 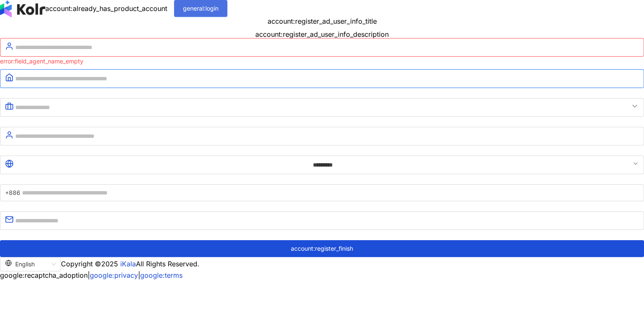 What do you see at coordinates (322, 34) in the screenshot?
I see `span: account:register_ad_user_info_description` at bounding box center [322, 34].